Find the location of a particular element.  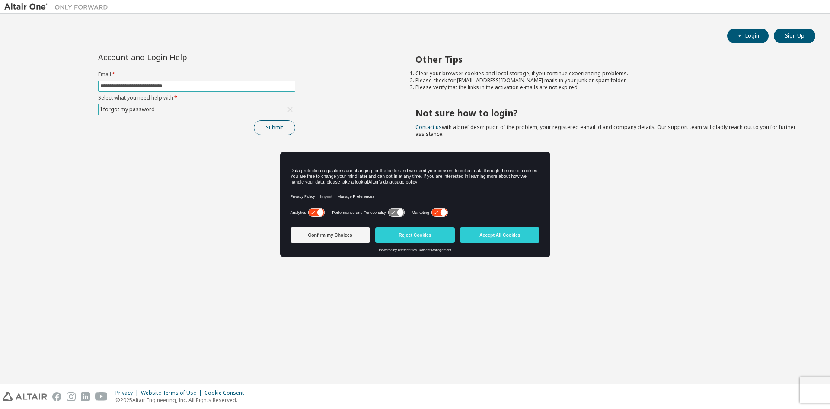

h2: Not sure how to login? is located at coordinates (608, 113).